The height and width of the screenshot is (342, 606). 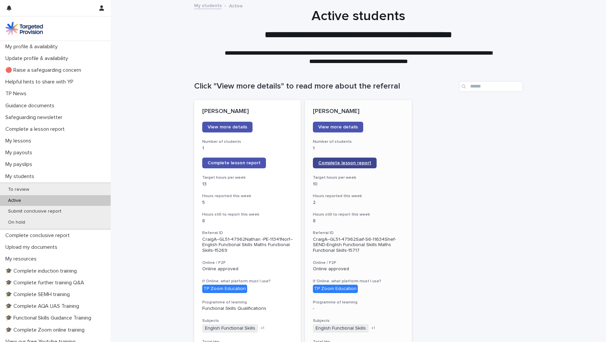 What do you see at coordinates (208, 5) in the screenshot?
I see `a: My students` at bounding box center [208, 5].